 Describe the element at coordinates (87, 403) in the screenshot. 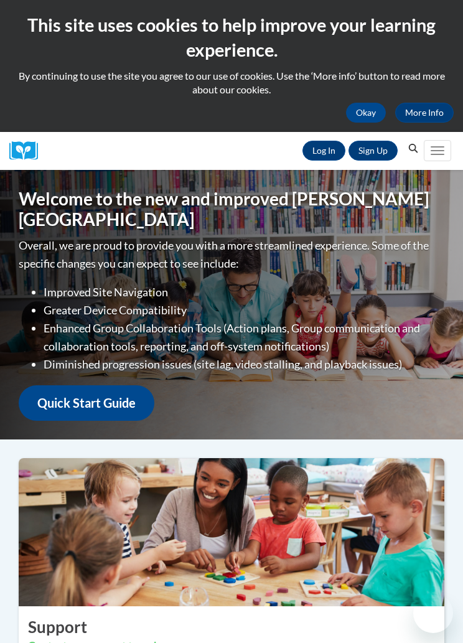

I see `a: Quick Start Guide` at that location.